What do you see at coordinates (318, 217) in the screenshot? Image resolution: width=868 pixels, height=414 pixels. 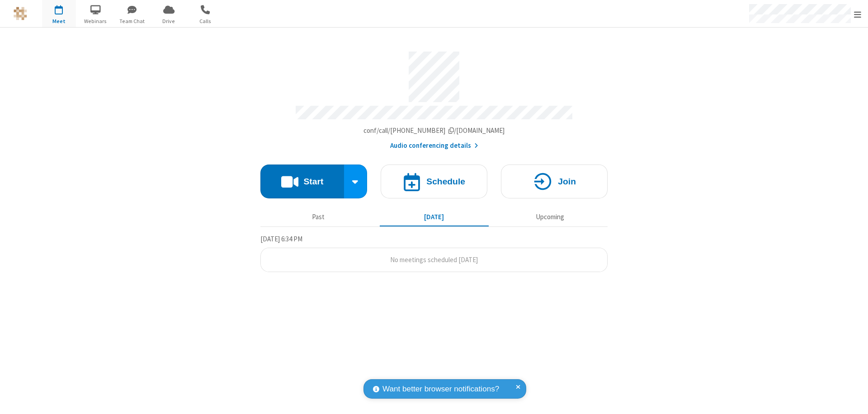 I see `button: Past` at bounding box center [318, 217].